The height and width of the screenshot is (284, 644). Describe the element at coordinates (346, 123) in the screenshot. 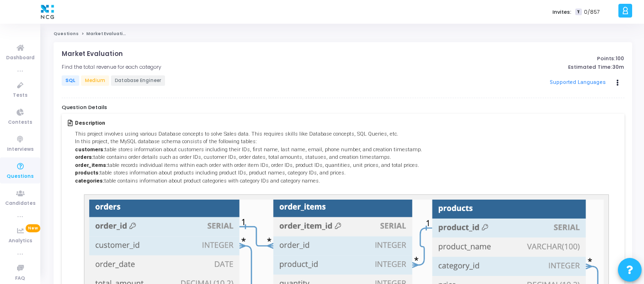

I see `h5: Description` at that location.